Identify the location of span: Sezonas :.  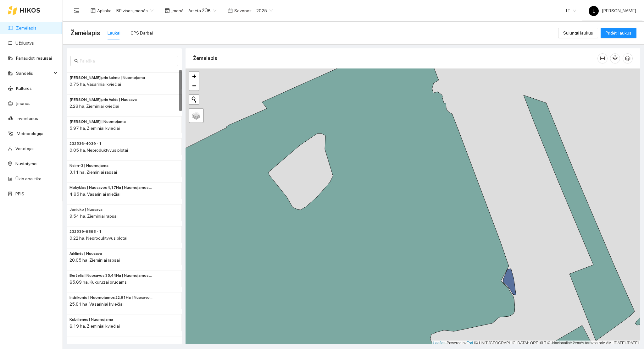
(243, 11).